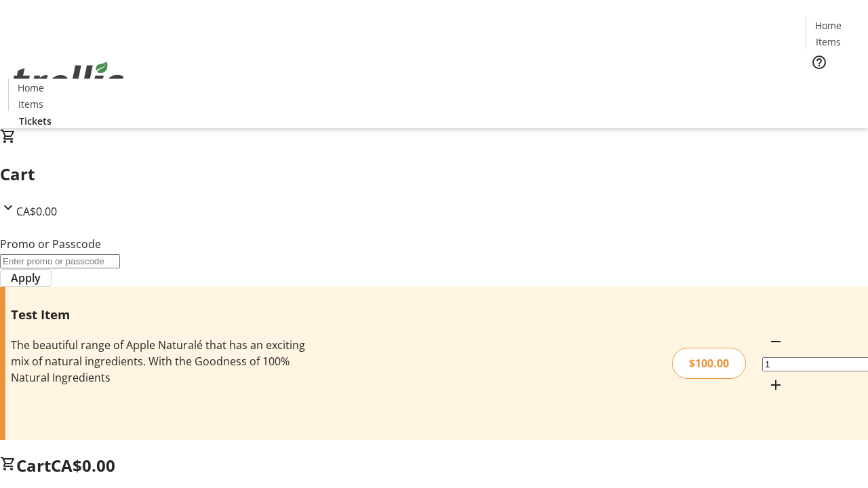 The image size is (868, 488). I want to click on button: Decrement by one, so click(776, 342).